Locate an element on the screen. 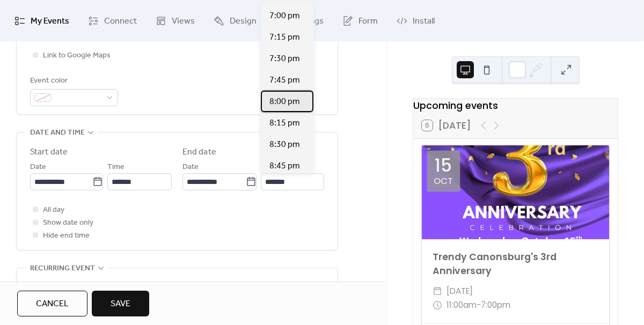 This screenshot has width=644, height=325. a: Cancel is located at coordinates (52, 304).